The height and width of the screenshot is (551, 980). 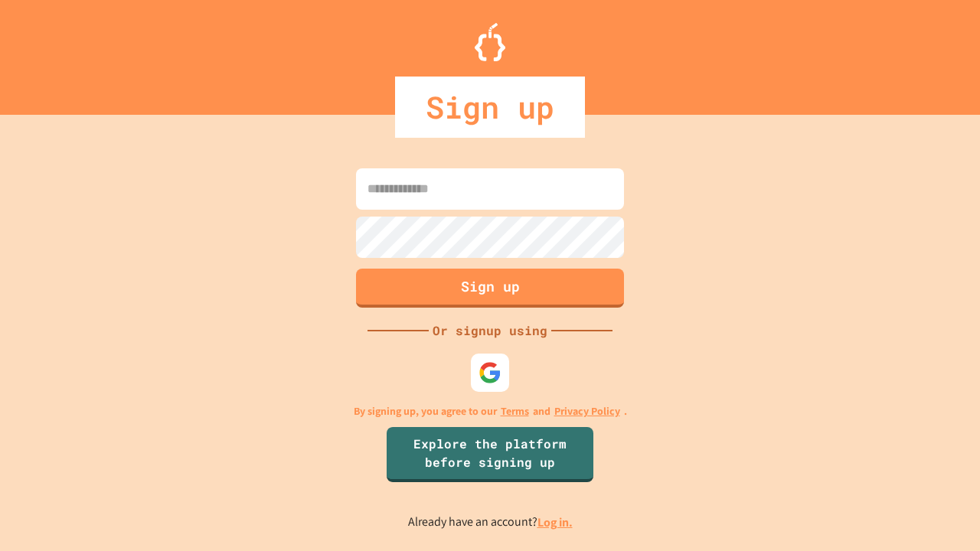 I want to click on p: By signing up, you agree to our and ., so click(x=490, y=411).